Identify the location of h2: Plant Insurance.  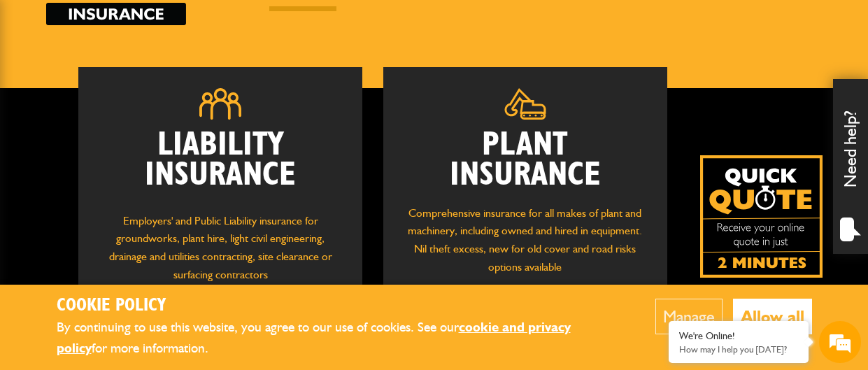
(525, 160).